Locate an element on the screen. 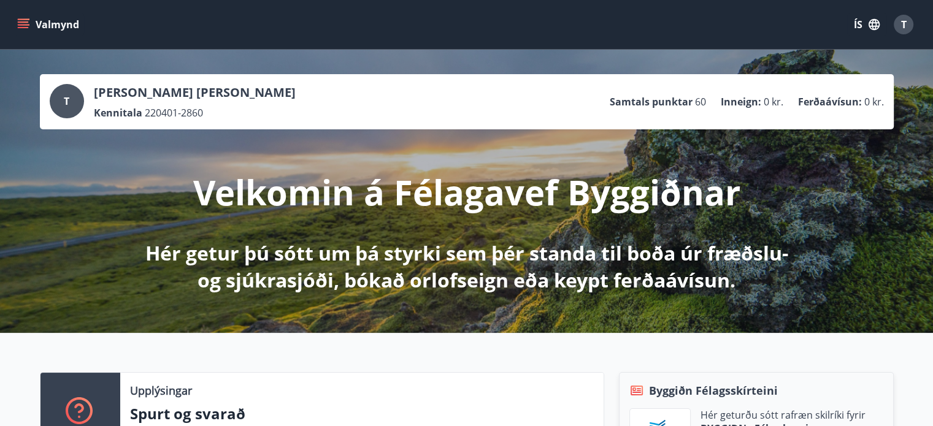 Image resolution: width=933 pixels, height=426 pixels. span: 220401-2860 is located at coordinates (174, 113).